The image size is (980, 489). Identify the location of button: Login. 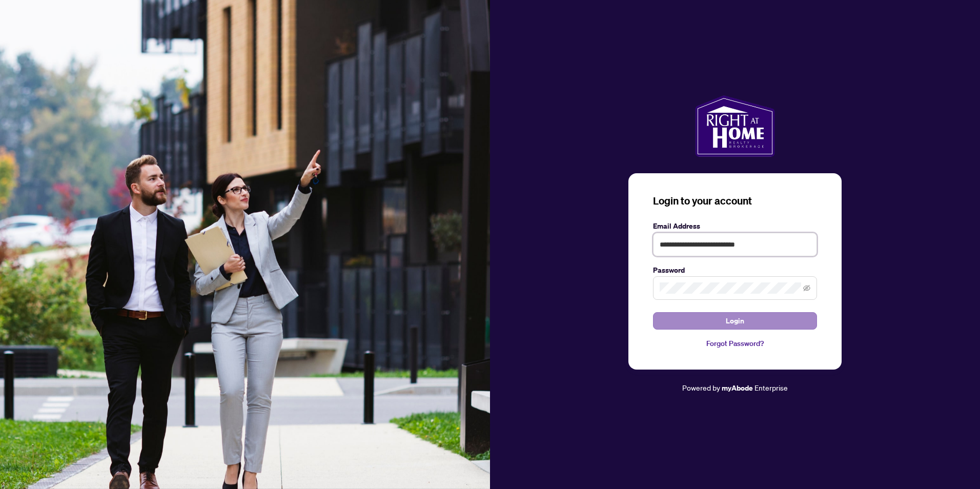
(735, 321).